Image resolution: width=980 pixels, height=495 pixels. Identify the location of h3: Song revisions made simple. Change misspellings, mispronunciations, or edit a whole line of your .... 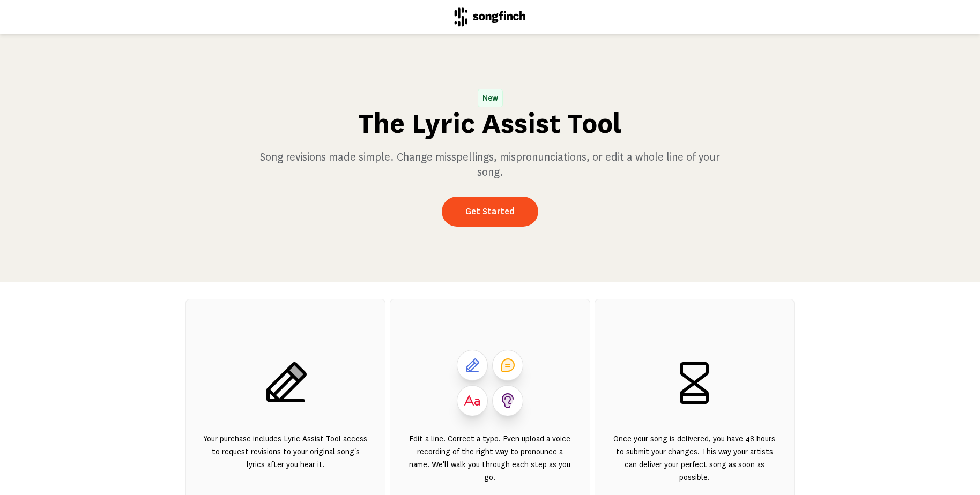
(490, 165).